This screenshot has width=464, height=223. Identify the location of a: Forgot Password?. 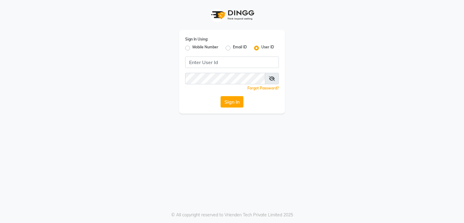
(263, 88).